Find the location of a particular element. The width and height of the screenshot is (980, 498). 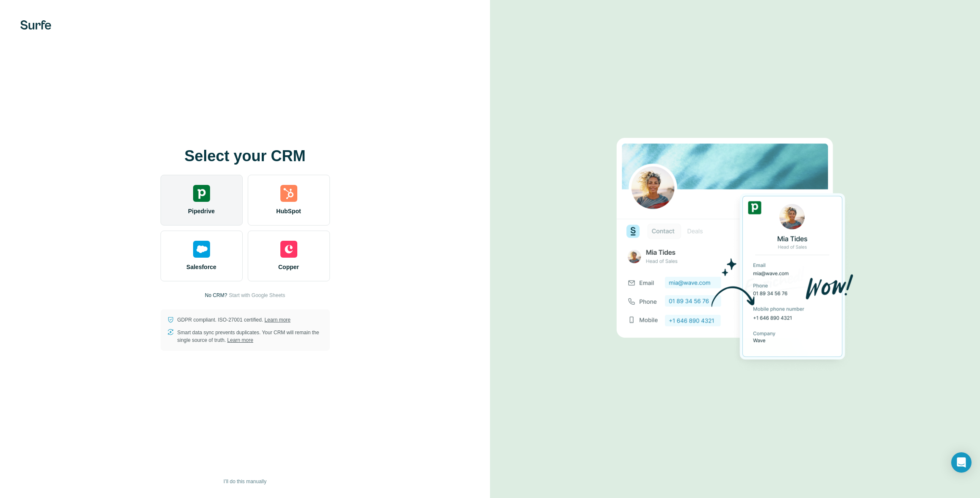

img: hubspot's logo is located at coordinates (289, 193).